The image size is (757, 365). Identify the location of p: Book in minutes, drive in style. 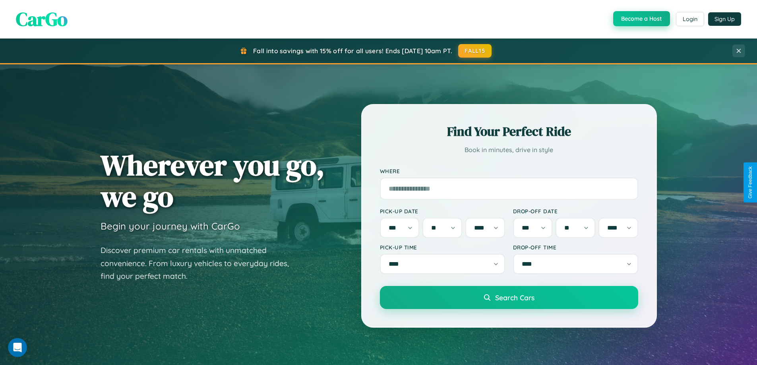
(509, 150).